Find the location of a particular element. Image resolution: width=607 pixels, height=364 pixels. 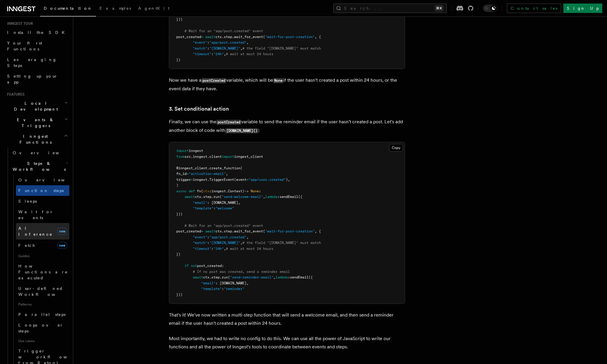

span: "event" is located at coordinates (200, 42).